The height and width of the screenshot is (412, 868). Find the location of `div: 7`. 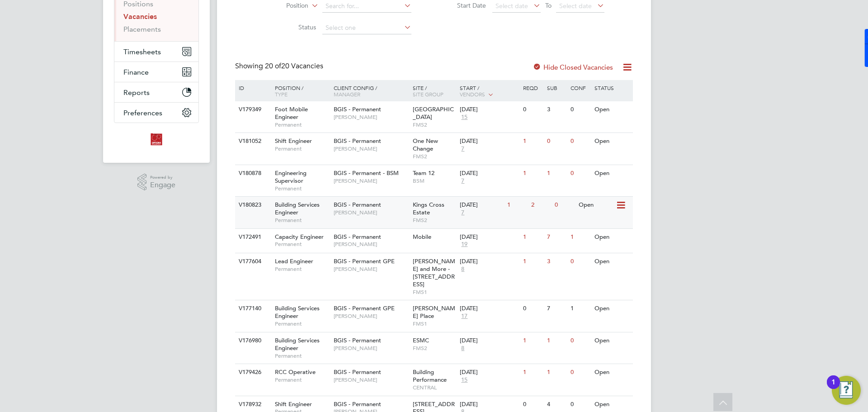

div: 7 is located at coordinates (556, 237).